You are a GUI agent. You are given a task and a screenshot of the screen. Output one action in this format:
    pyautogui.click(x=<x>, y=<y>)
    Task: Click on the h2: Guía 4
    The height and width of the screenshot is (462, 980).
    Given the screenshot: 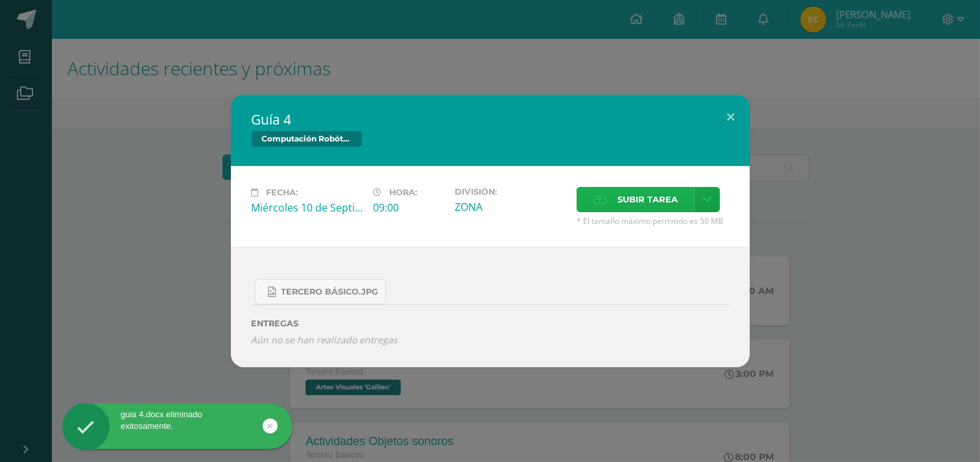 What is the action you would take?
    pyautogui.click(x=490, y=119)
    